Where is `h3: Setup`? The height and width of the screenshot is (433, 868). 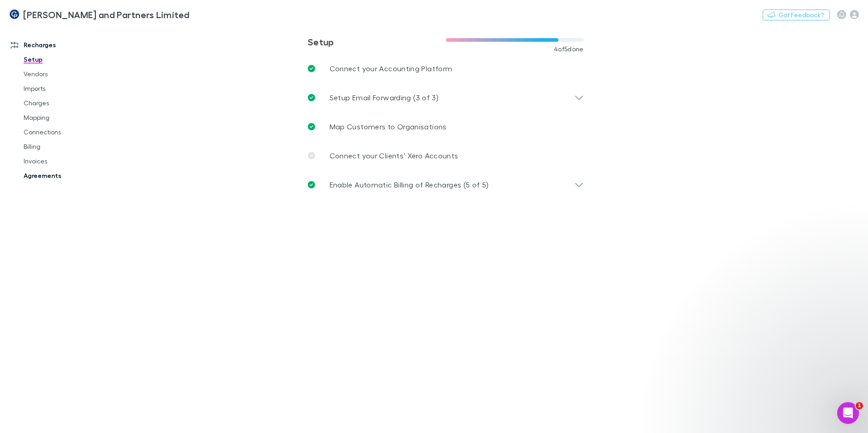 h3: Setup is located at coordinates (377, 42).